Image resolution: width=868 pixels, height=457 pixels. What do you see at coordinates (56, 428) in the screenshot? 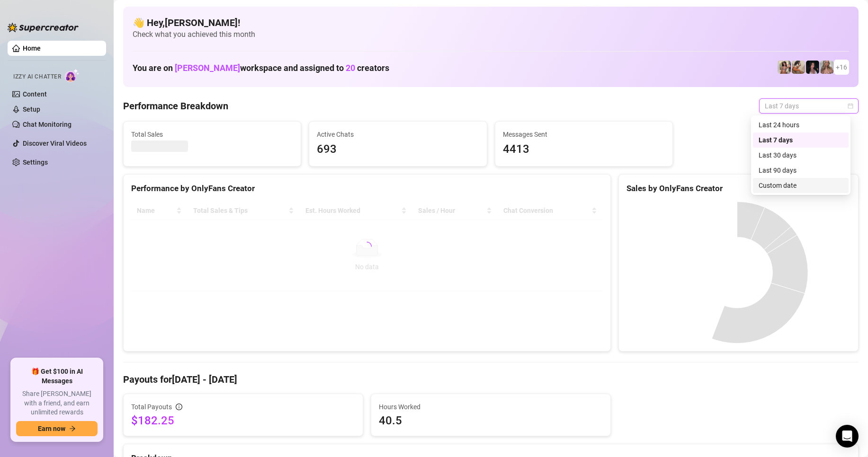
I see `button: Earn nowarrow-right` at bounding box center [56, 428].